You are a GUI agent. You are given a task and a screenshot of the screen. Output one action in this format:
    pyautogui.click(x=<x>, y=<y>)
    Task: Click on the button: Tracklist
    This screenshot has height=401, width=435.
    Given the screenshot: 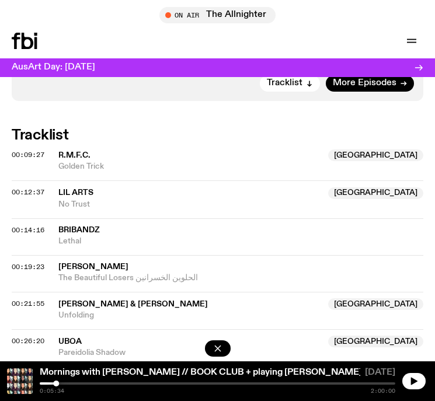 What is the action you would take?
    pyautogui.click(x=290, y=84)
    